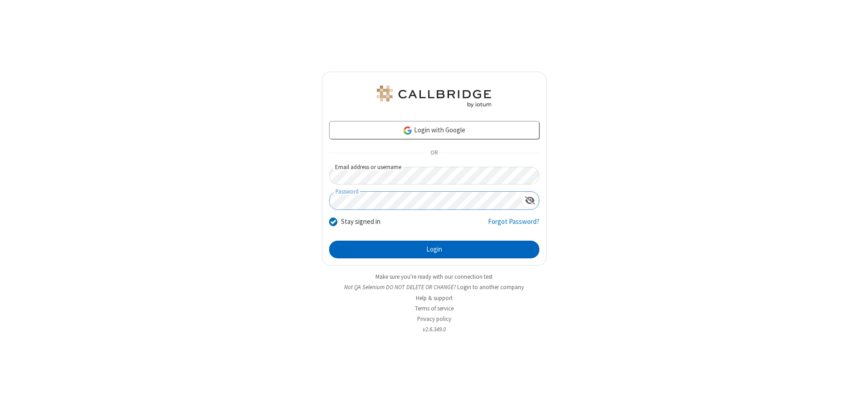 The height and width of the screenshot is (412, 868). I want to click on a: Make sure you're ready with our connection test, so click(434, 276).